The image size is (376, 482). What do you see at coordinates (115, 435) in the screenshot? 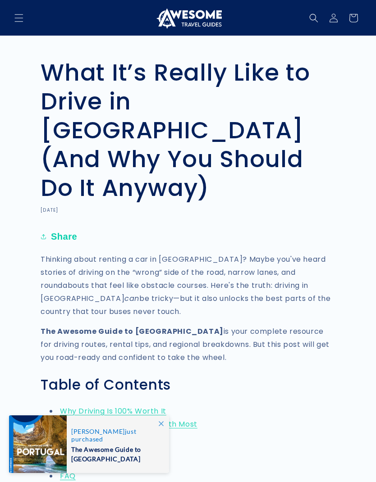
I see `span: just purchased` at bounding box center [115, 435].